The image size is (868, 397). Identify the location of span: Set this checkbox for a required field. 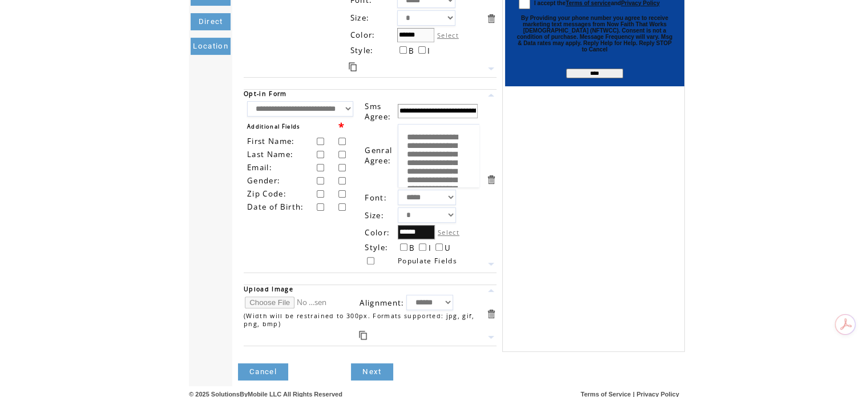
(341, 127).